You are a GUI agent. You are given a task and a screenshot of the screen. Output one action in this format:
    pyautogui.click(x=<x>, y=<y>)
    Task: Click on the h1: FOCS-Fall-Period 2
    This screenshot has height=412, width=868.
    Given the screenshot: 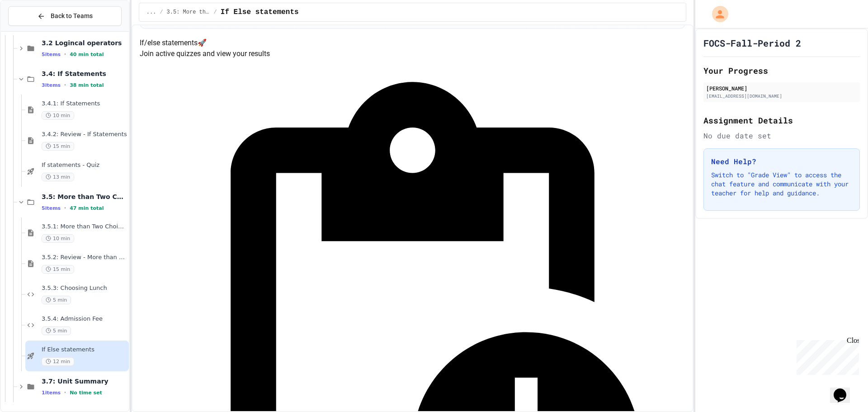 What is the action you would take?
    pyautogui.click(x=753, y=43)
    